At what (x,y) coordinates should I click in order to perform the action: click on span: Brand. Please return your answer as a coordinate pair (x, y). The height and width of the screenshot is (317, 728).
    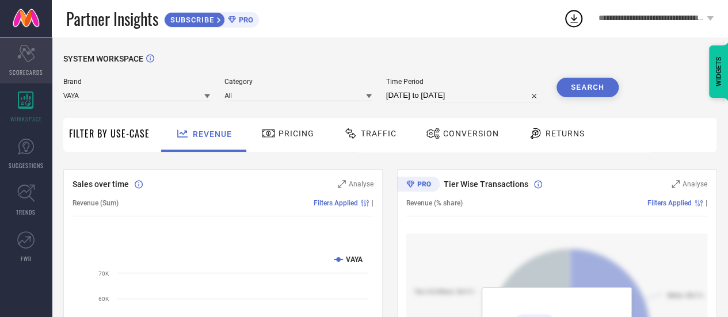
    Looking at the image, I should click on (136, 82).